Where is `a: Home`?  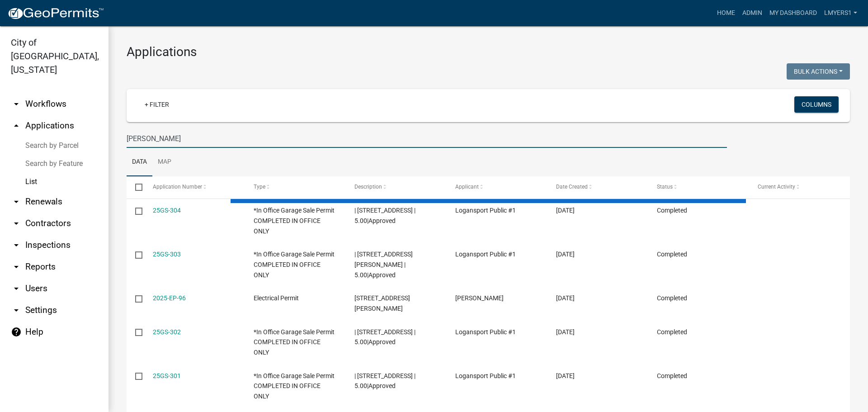 a: Home is located at coordinates (726, 13).